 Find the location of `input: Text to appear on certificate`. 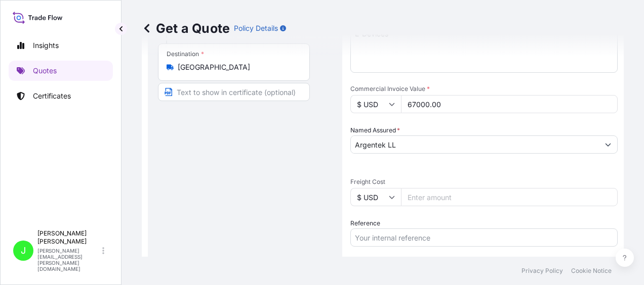

input: Text to appear on certificate is located at coordinates (234, 92).